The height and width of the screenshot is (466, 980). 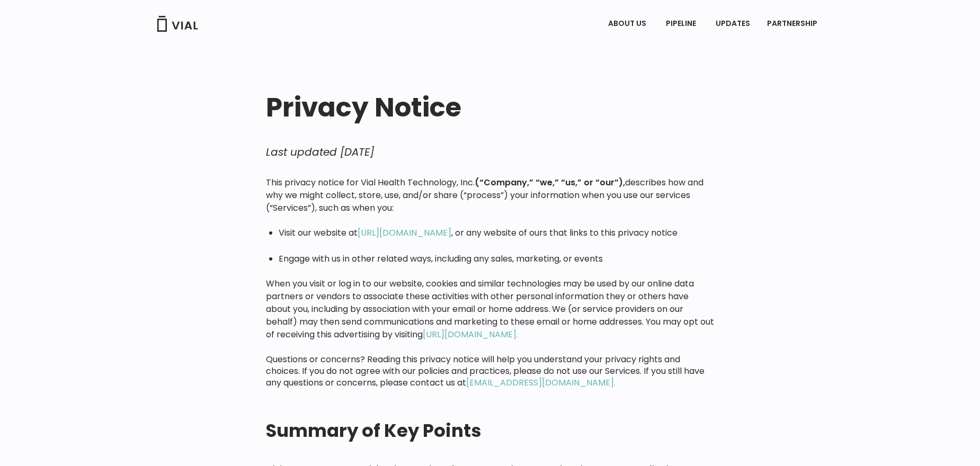 I want to click on h2: Summary of Key Points, so click(x=490, y=431).